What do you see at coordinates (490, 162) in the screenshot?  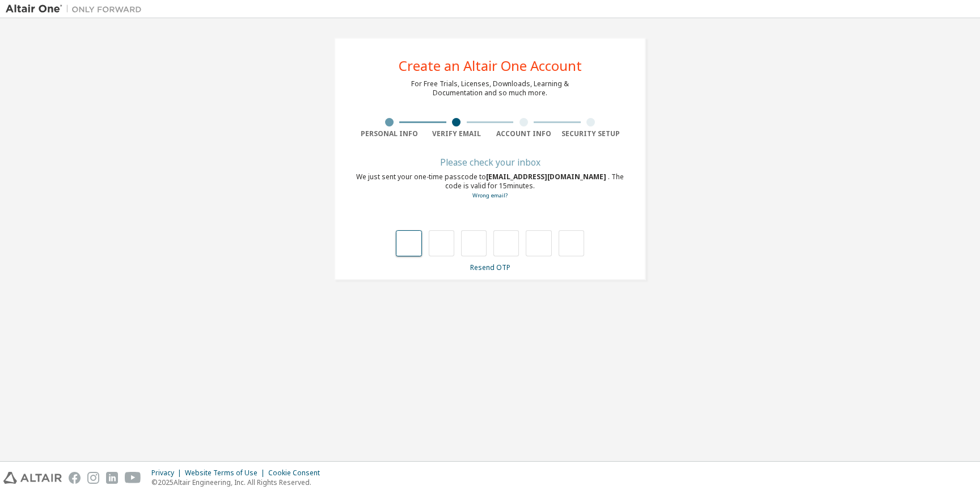 I see `div: Please check your inbox` at bounding box center [490, 162].